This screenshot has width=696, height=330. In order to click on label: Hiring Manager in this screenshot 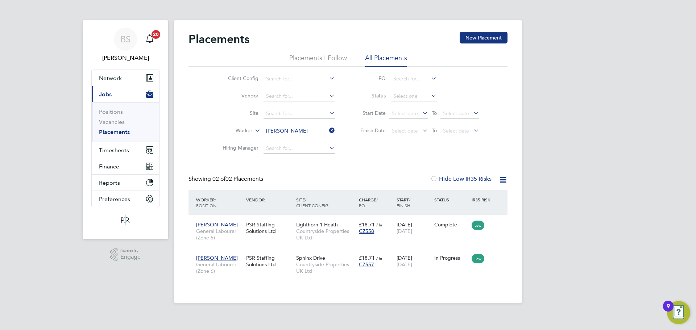, I will do `click(238, 148)`.